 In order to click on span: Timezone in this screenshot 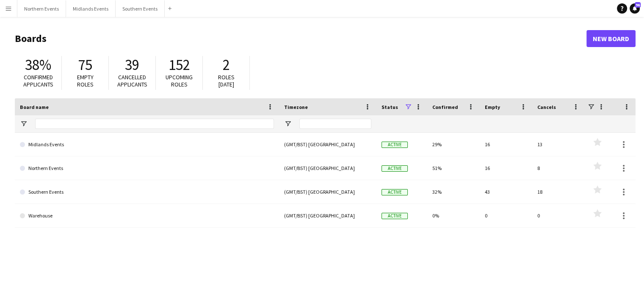, I will do `click(296, 107)`.